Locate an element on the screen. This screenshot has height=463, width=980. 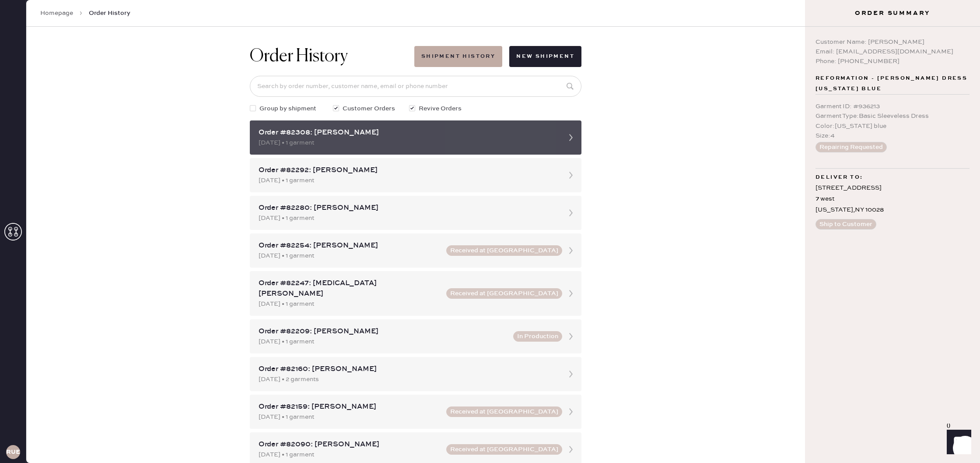
span: Customer Orders is located at coordinates (369, 109).